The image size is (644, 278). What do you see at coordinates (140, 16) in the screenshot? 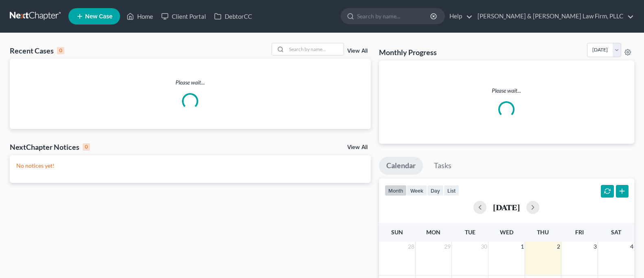
I see `a: Home` at bounding box center [140, 16].